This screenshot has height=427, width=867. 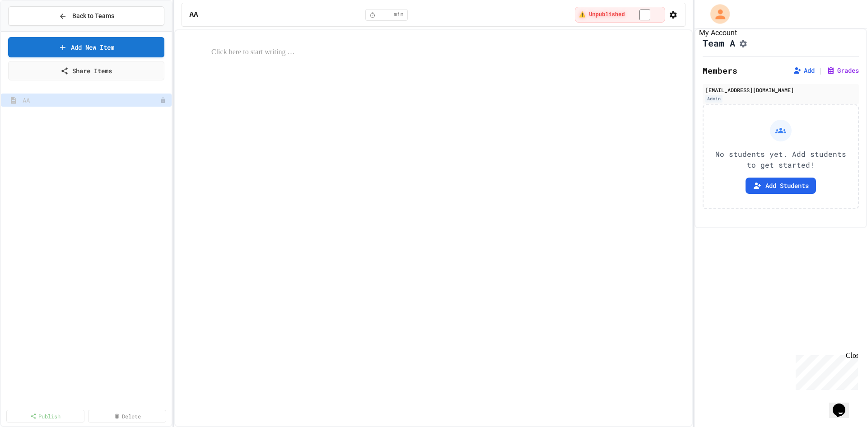 What do you see at coordinates (743, 43) in the screenshot?
I see `button: Assignment Settings` at bounding box center [743, 43].